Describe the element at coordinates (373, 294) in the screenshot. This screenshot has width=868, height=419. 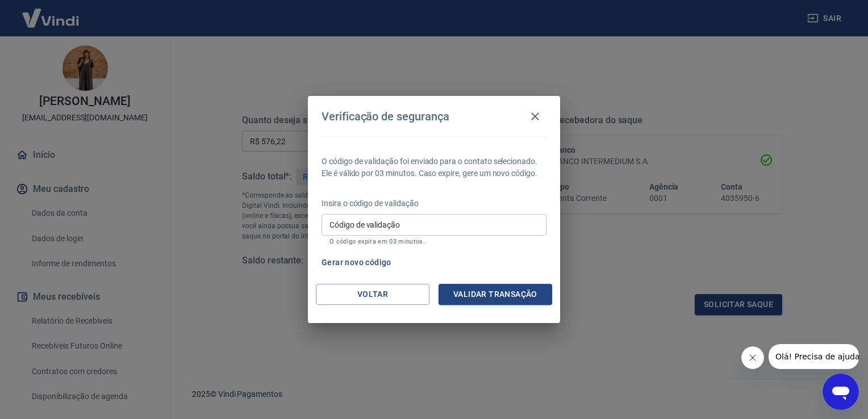
I see `button: Voltar` at that location.